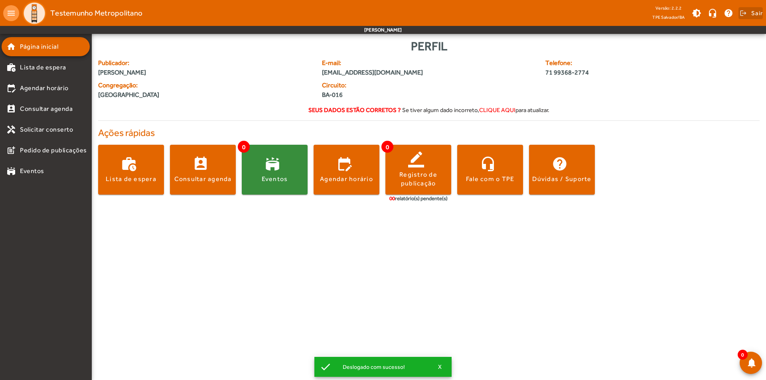  What do you see at coordinates (326, 367) in the screenshot?
I see `mat-icon: check` at bounding box center [326, 367].